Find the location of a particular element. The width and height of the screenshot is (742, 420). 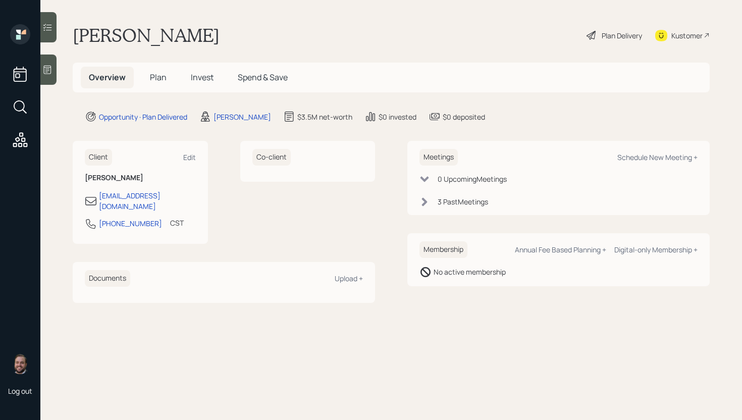

div: $3.5M net-worth is located at coordinates (325, 117).